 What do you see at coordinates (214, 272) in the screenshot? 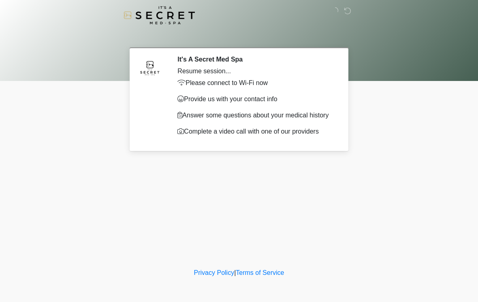
I see `a: Privacy Policy` at bounding box center [214, 272].